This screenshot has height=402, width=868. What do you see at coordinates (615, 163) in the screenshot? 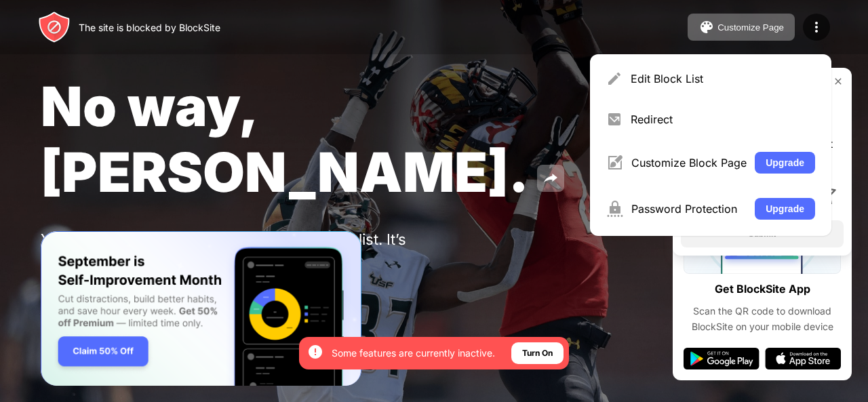
I see `img: menu-customize.svg` at bounding box center [615, 163].